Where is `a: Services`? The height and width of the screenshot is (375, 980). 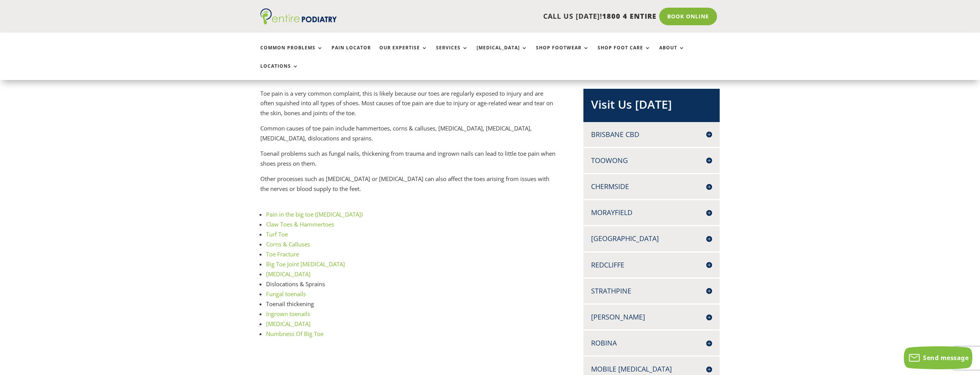
a: Services is located at coordinates (452, 53).